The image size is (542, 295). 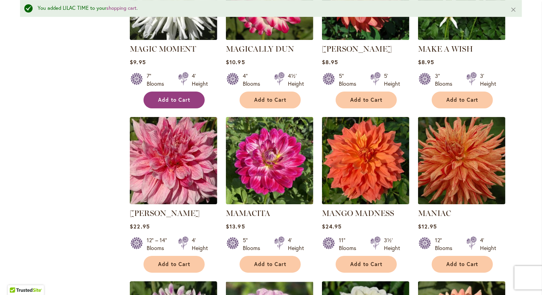 What do you see at coordinates (488, 80) in the screenshot?
I see `div: 3' Height` at bounding box center [488, 80].